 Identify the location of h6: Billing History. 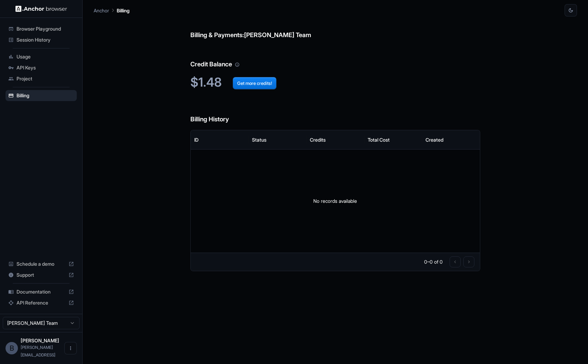
(335, 113).